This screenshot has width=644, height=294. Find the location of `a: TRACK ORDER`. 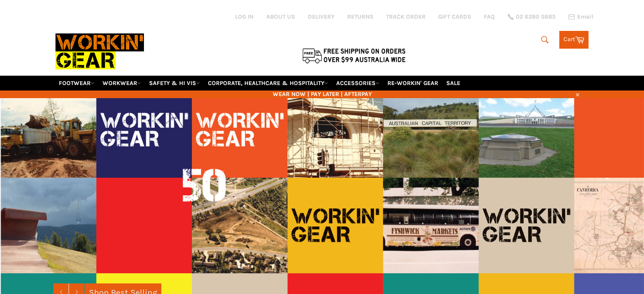

a: TRACK ORDER is located at coordinates (406, 16).